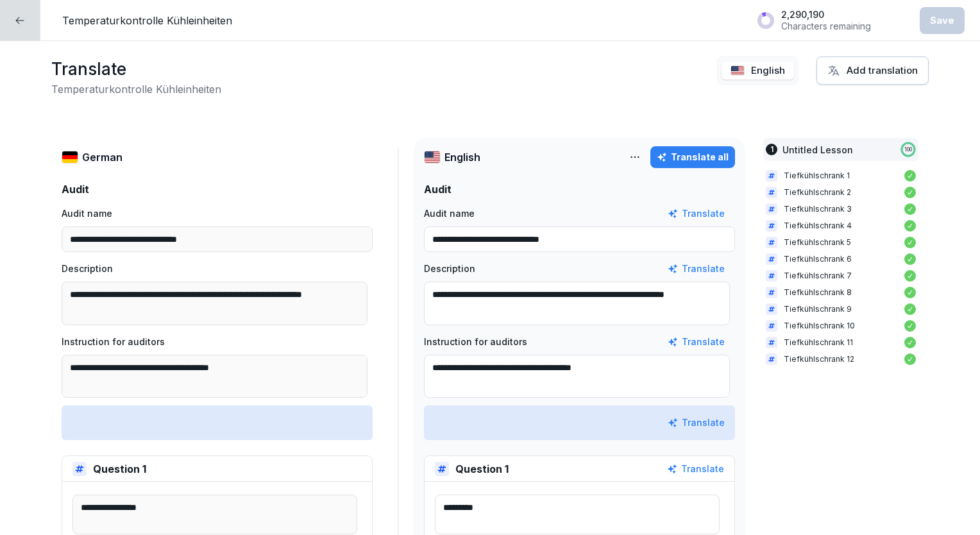 The width and height of the screenshot is (980, 535). Describe the element at coordinates (841, 343) in the screenshot. I see `p: Tiefkühlschrank 11` at that location.